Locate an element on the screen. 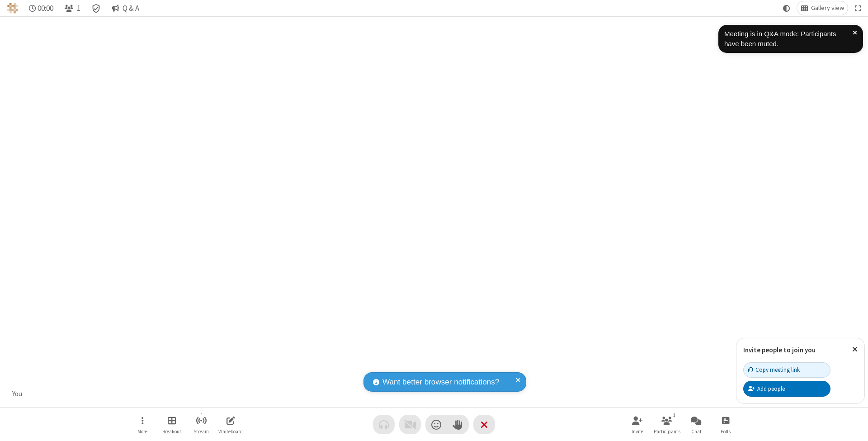 The image size is (868, 441). div: Copy meeting link is located at coordinates (773, 370).